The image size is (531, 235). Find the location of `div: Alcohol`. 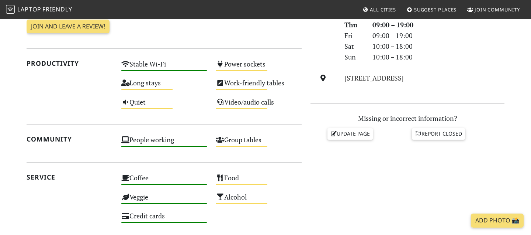

div: Alcohol is located at coordinates (259, 200).